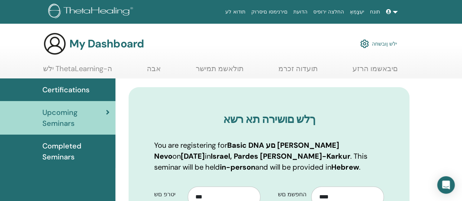  Describe the element at coordinates (357, 12) in the screenshot. I see `a: יעִצָמְאֶ` at that location.